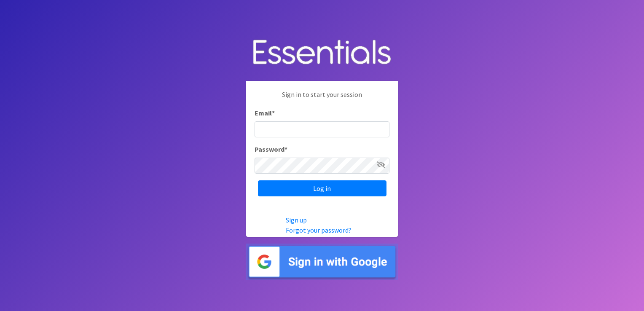 This screenshot has width=644, height=311. I want to click on p: Sign in to start your session, so click(322, 99).